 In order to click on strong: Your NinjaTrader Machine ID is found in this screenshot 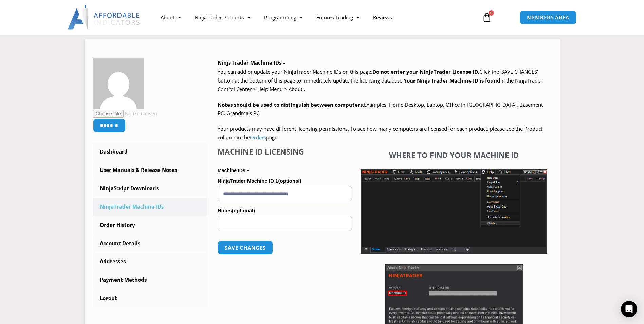, I will do `click(451, 80)`.